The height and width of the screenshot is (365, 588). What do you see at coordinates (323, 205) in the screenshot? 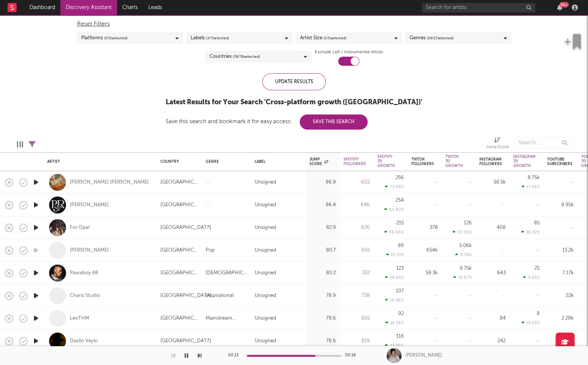
I see `div: 86.4` at bounding box center [323, 205].